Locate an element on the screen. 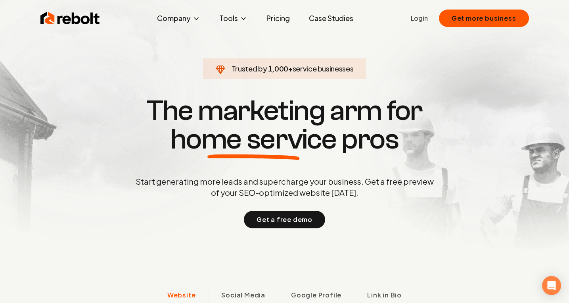 The height and width of the screenshot is (303, 569). img: Rebolt Logo is located at coordinates (70, 18).